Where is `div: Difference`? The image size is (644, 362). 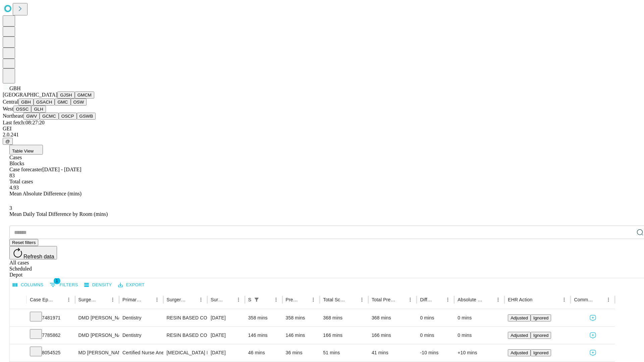
div: Difference is located at coordinates (427, 300).